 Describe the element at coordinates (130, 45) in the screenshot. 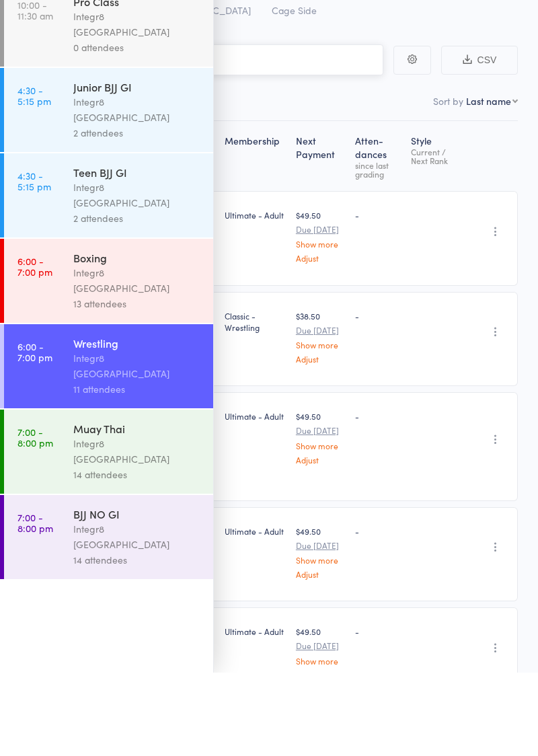

I see `div: Any location` at that location.